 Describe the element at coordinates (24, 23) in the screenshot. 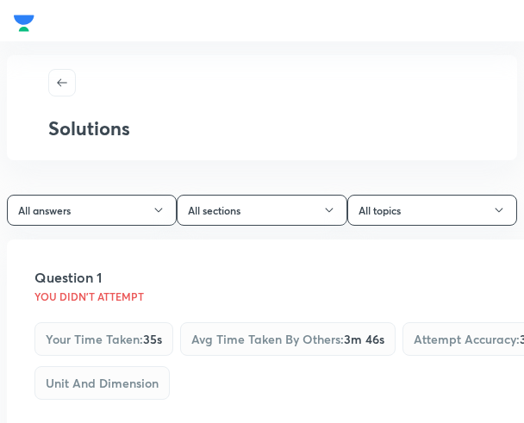

I see `img: Company Logo` at that location.